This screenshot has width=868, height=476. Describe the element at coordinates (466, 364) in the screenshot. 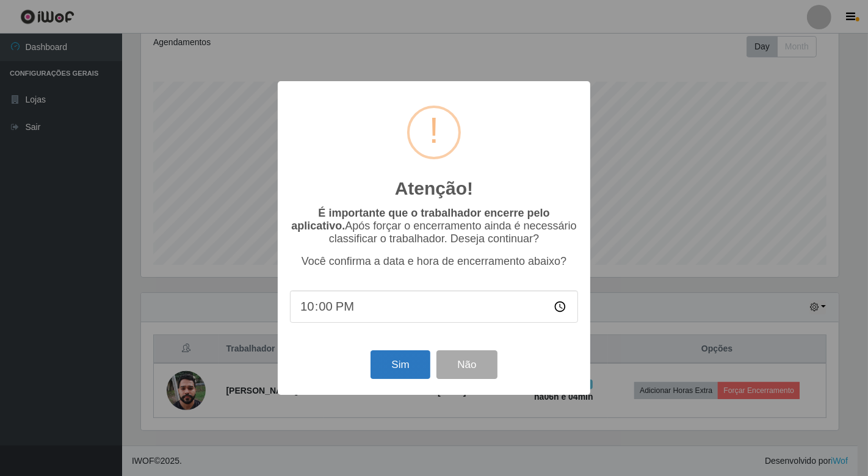

I see `button: Não` at that location.